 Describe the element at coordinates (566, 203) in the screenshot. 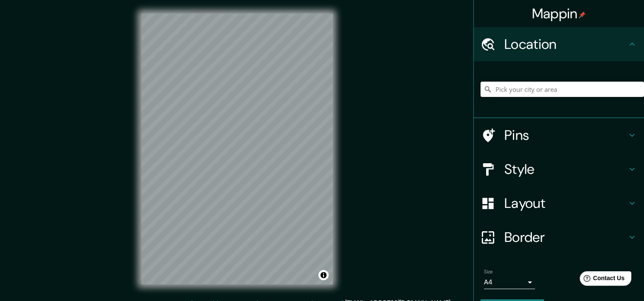

I see `h4: Layout` at that location.